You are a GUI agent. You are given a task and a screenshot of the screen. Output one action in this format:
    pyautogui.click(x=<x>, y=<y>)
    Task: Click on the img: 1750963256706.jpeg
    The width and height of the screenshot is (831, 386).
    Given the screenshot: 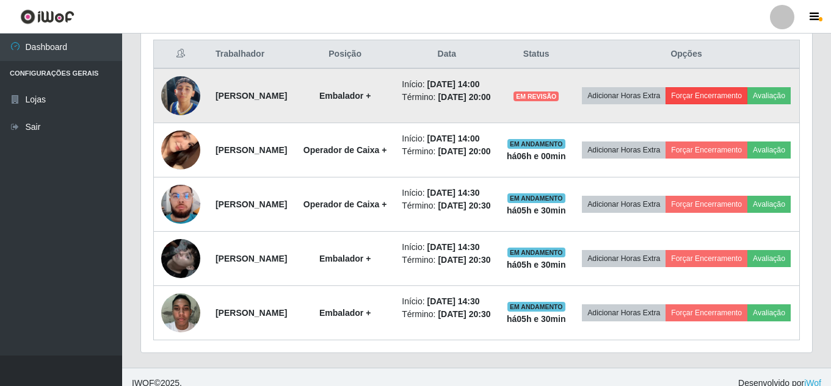 What is the action you would take?
    pyautogui.click(x=181, y=259)
    